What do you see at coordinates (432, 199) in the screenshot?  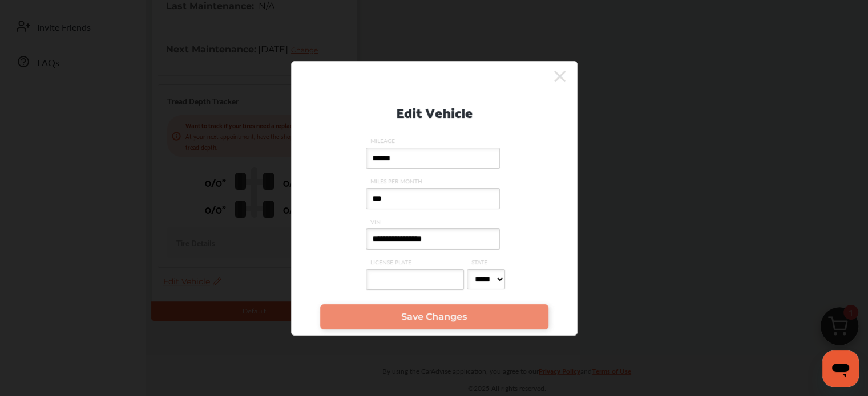 I see `input: MILES PER MONTH` at bounding box center [432, 199].